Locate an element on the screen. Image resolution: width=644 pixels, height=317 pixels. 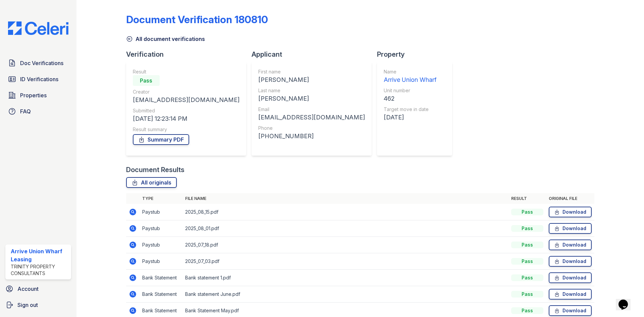
div: Result summary is located at coordinates (186, 129).